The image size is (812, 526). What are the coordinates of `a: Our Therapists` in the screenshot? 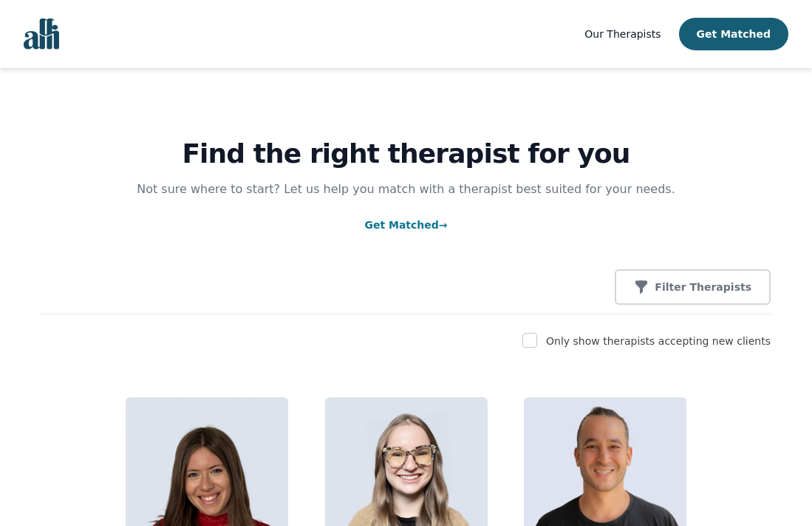 It's located at (622, 34).